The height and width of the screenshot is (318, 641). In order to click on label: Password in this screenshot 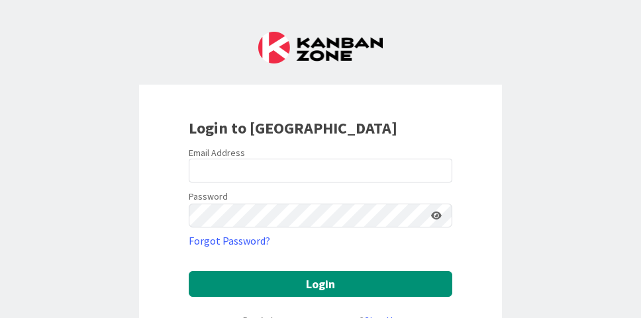, I will do `click(208, 197)`.